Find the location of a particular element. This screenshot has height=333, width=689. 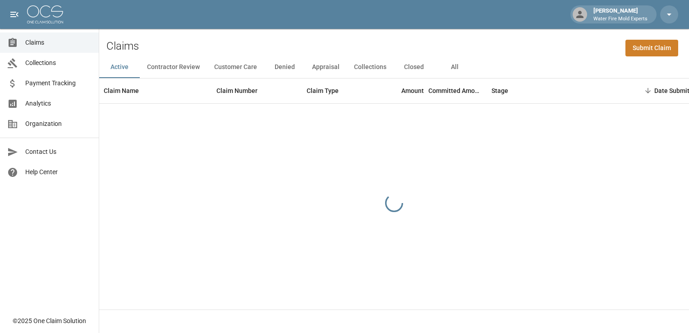

h2: Claims is located at coordinates (123, 46).